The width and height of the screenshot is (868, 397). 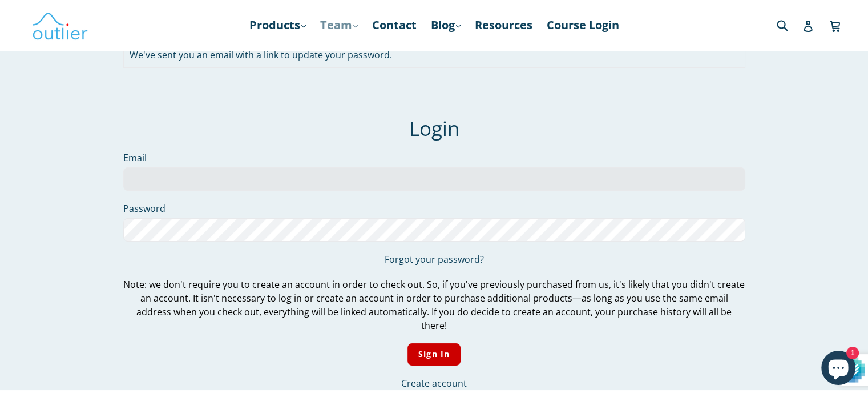 What do you see at coordinates (435, 129) in the screenshot?
I see `h1: Login` at bounding box center [435, 129].